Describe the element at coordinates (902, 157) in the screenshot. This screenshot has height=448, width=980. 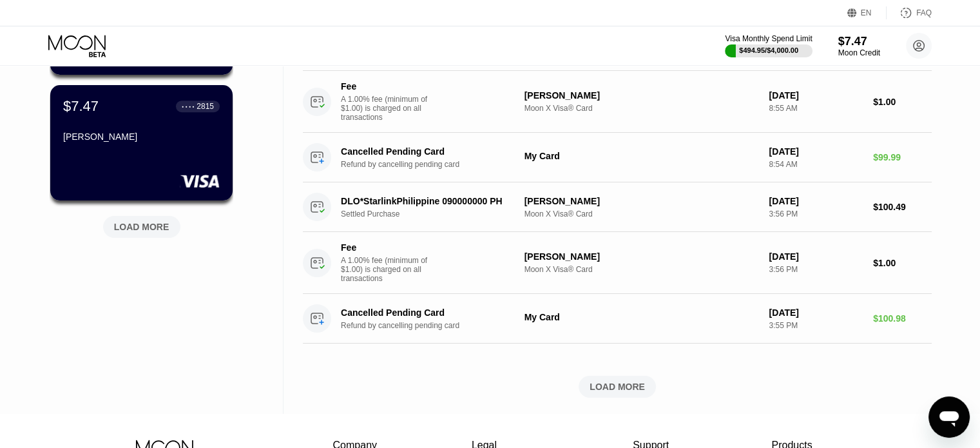
I see `div: $99.99` at that location.